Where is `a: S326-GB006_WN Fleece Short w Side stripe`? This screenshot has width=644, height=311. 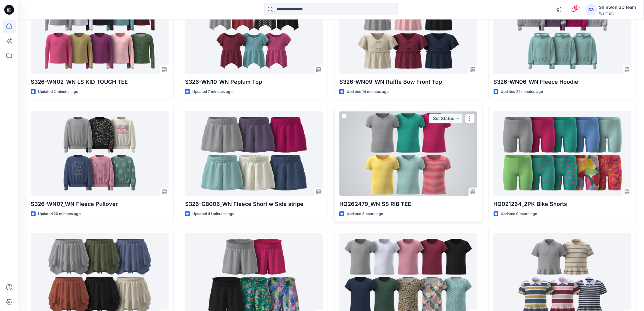 a: S326-GB006_WN Fleece Short w Side stripe is located at coordinates (254, 154).